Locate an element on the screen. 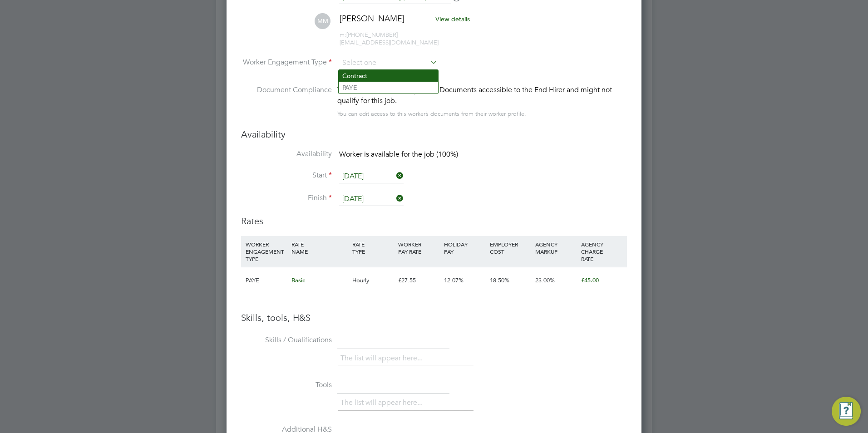  label: Skills / Qualifications is located at coordinates (286, 340).